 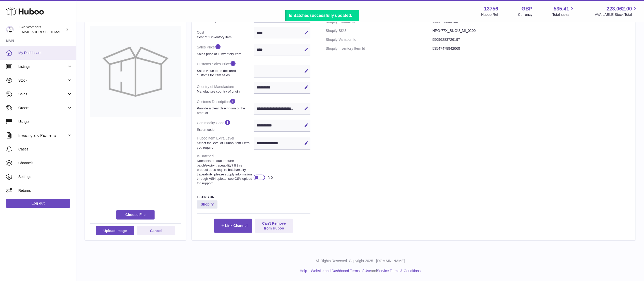 What do you see at coordinates (563, 15) in the screenshot?
I see `span: Total sales` at bounding box center [563, 15].